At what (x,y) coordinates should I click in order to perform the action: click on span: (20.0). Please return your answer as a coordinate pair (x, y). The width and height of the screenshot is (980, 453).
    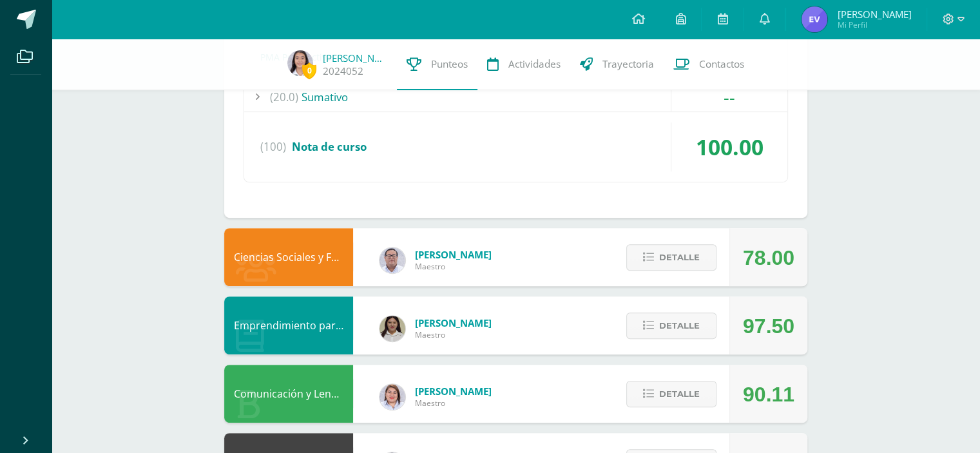
    Looking at the image, I should click on (284, 96).